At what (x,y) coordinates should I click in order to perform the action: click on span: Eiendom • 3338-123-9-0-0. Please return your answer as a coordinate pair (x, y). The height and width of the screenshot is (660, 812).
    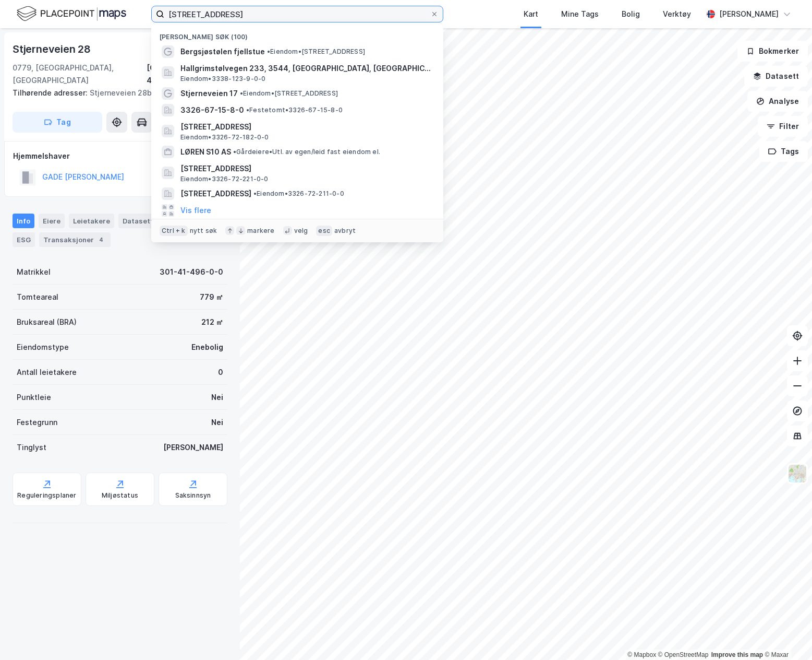
    Looking at the image, I should click on (223, 79).